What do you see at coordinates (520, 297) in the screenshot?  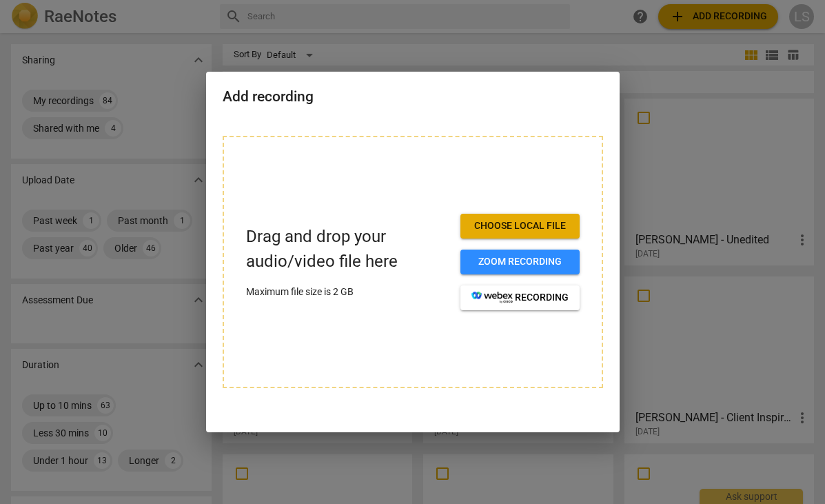 I see `span: recording` at bounding box center [520, 297].